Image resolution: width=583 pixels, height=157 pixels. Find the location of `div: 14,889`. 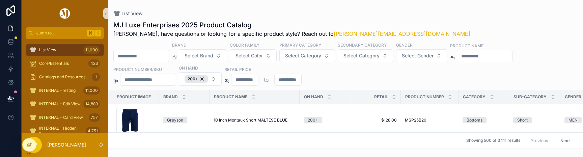

div: 14,889 is located at coordinates (91, 104).